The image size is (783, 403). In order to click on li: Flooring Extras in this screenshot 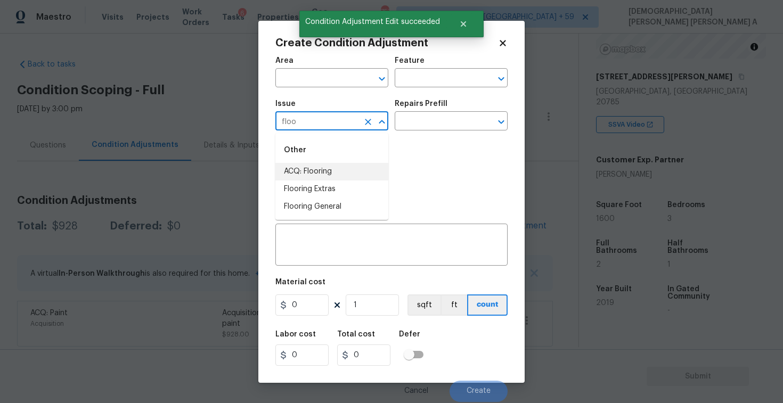, I will do `click(332, 189)`.